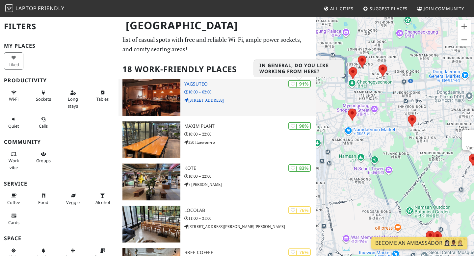 The height and width of the screenshot is (256, 474). Describe the element at coordinates (59, 46) in the screenshot. I see `h3: My Places` at that location.